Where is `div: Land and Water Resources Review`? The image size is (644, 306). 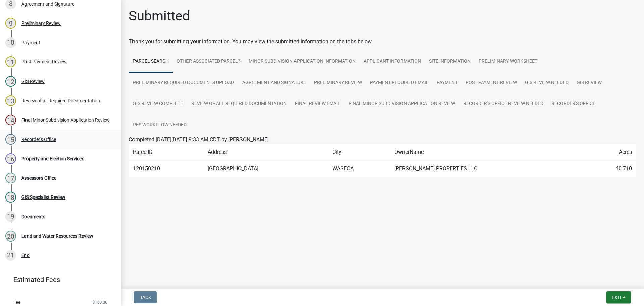
div: Land and Water Resources Review is located at coordinates (58, 236).